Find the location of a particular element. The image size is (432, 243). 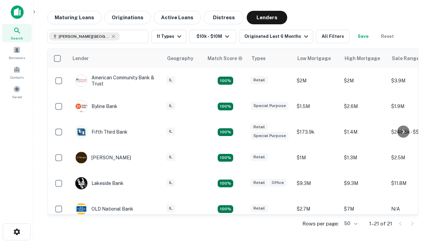

h6: Match Score is located at coordinates (224, 58).